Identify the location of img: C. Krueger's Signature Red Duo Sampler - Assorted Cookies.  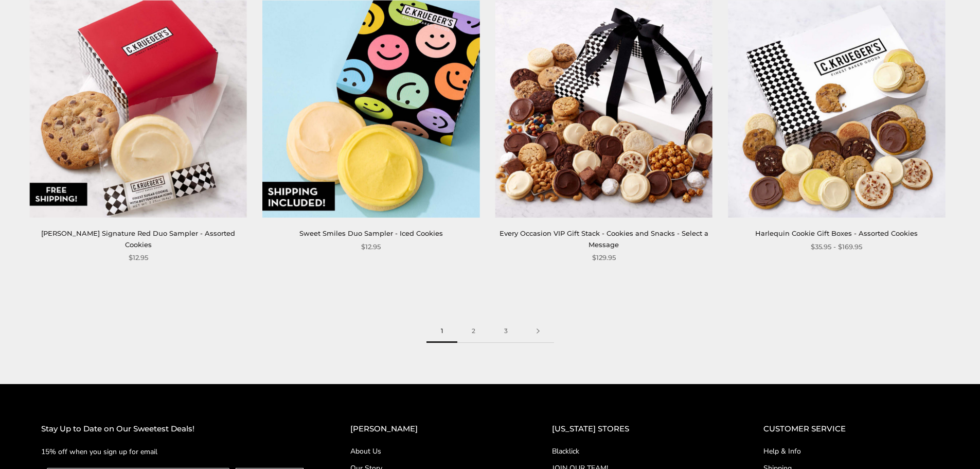
(138, 109).